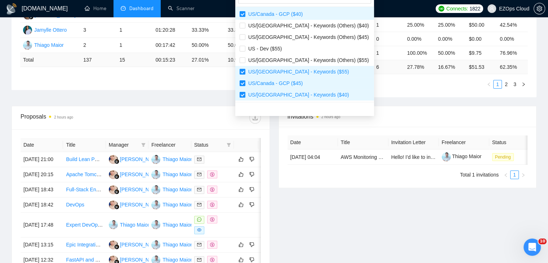 This screenshot has height=263, width=548. Describe the element at coordinates (524, 84) in the screenshot. I see `span: right` at that location.